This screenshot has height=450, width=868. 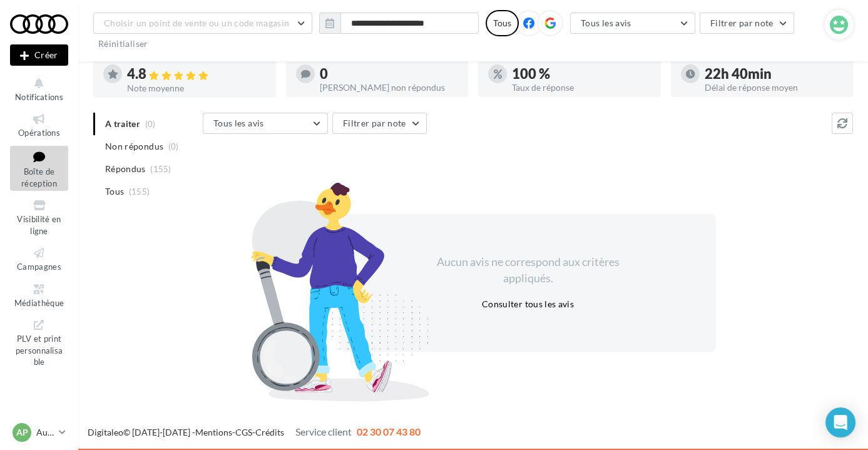 What do you see at coordinates (39, 55) in the screenshot?
I see `button: Créer` at bounding box center [39, 55].